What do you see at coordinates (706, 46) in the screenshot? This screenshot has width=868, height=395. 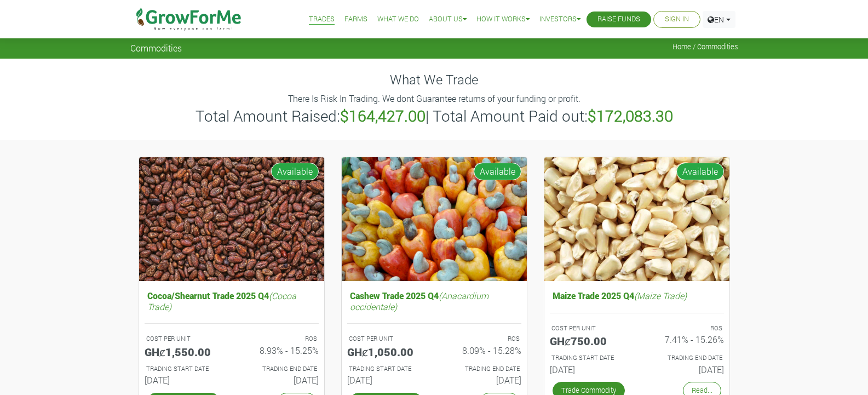 I see `span: Home / Commodities` at bounding box center [706, 46].